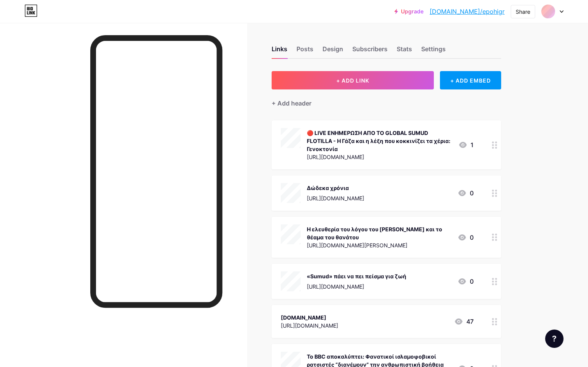 The height and width of the screenshot is (367, 588). Describe the element at coordinates (353, 80) in the screenshot. I see `span: + ADD LINK` at that location.